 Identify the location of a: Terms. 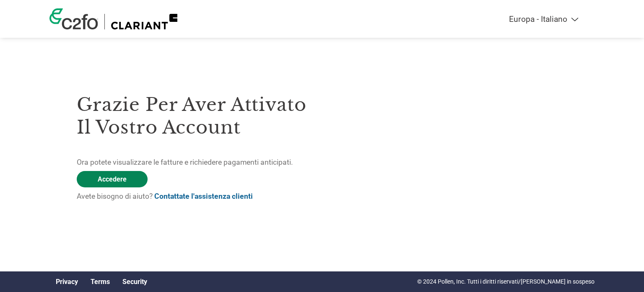
(100, 282).